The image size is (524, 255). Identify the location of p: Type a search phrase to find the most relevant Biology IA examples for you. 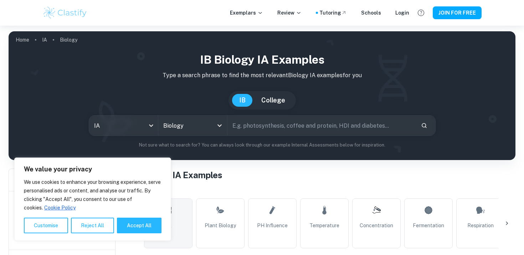
(262, 75).